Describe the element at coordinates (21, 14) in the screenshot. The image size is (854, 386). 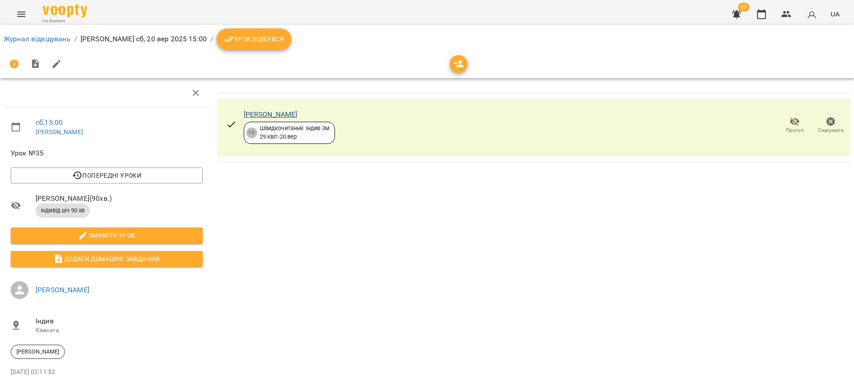
I see `button: Menu` at that location.